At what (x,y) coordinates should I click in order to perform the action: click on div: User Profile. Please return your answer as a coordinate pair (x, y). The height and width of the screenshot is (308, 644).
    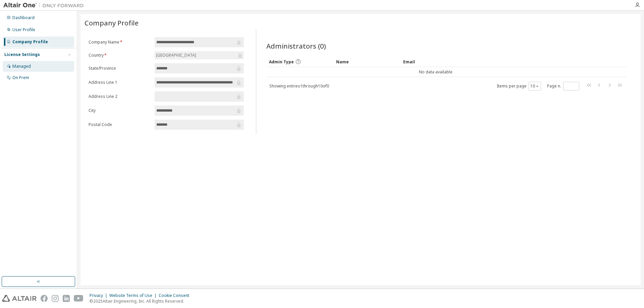
    Looking at the image, I should click on (24, 30).